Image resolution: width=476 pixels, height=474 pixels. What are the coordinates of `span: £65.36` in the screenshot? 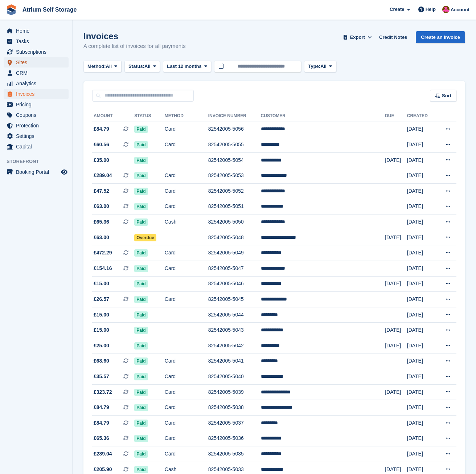 It's located at (101, 438).